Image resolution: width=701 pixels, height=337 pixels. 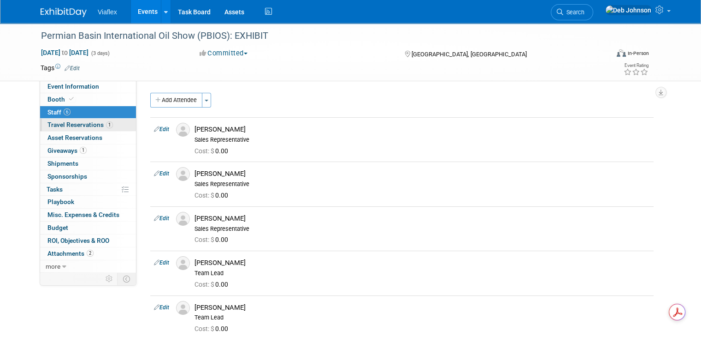 What do you see at coordinates (88, 124) in the screenshot?
I see `a: Travel Reservations1` at bounding box center [88, 124].